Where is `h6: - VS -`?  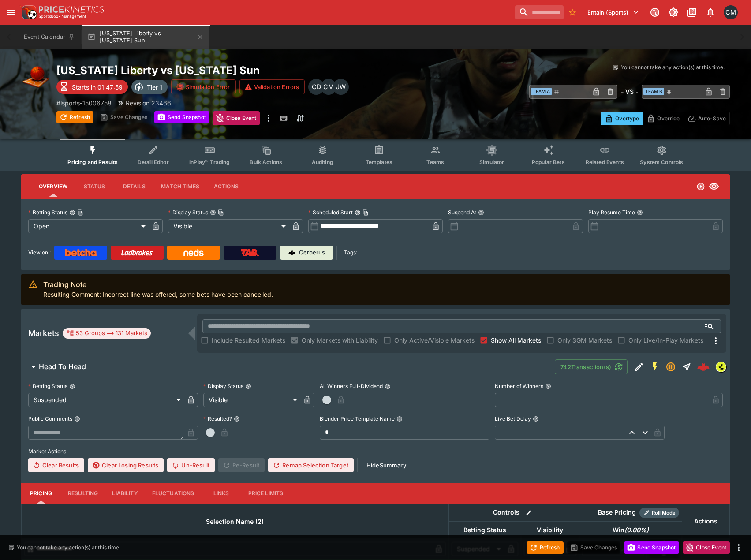 h6: - VS - is located at coordinates (629, 91).